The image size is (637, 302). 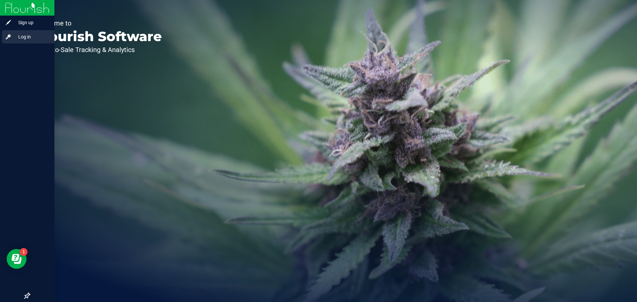 What do you see at coordinates (99, 36) in the screenshot?
I see `p: Flourish Software` at bounding box center [99, 36].